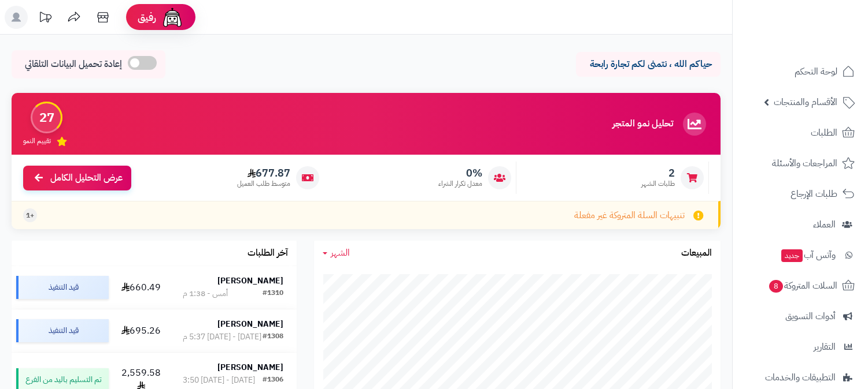 The height and width of the screenshot is (389, 868). Describe the element at coordinates (264, 183) in the screenshot. I see `span: متوسط طلب العميل` at that location.